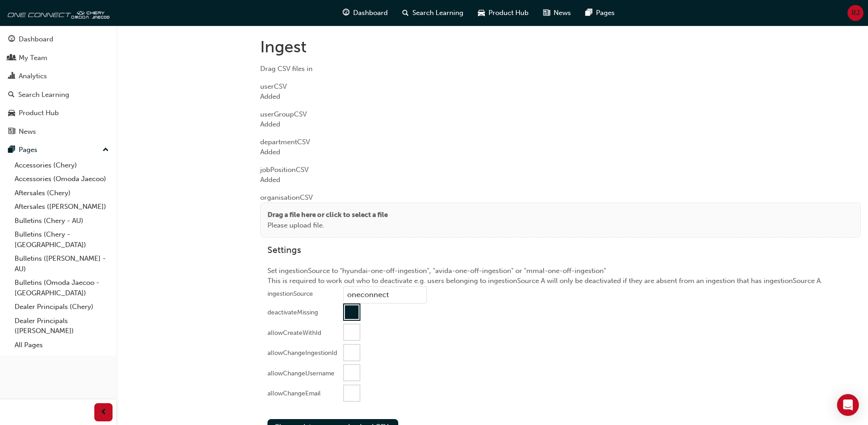  I want to click on div: News, so click(27, 132).